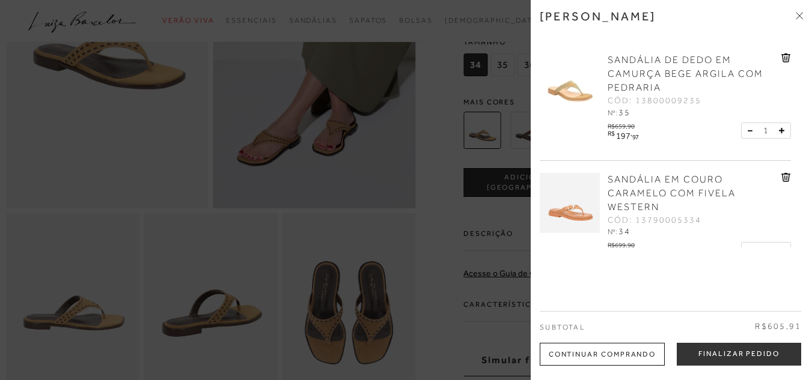 Image resolution: width=812 pixels, height=380 pixels. What do you see at coordinates (693, 74) in the screenshot?
I see `a: SANDÁLIA DE DEDO EM CAMURÇA BEGE ARGILA COM PEDRARIA` at bounding box center [693, 74].